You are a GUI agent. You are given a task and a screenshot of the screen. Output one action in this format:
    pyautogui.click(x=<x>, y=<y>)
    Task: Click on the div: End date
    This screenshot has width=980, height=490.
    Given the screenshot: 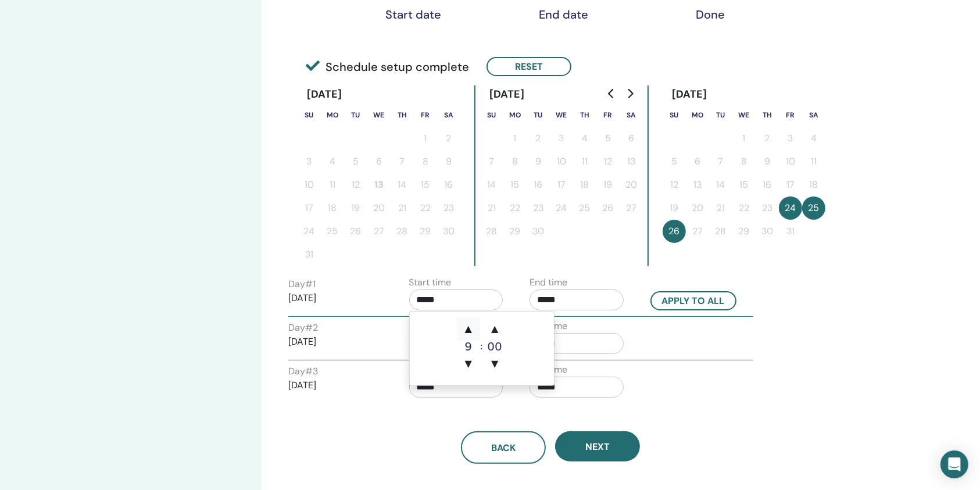 What is the action you would take?
    pyautogui.click(x=563, y=14)
    